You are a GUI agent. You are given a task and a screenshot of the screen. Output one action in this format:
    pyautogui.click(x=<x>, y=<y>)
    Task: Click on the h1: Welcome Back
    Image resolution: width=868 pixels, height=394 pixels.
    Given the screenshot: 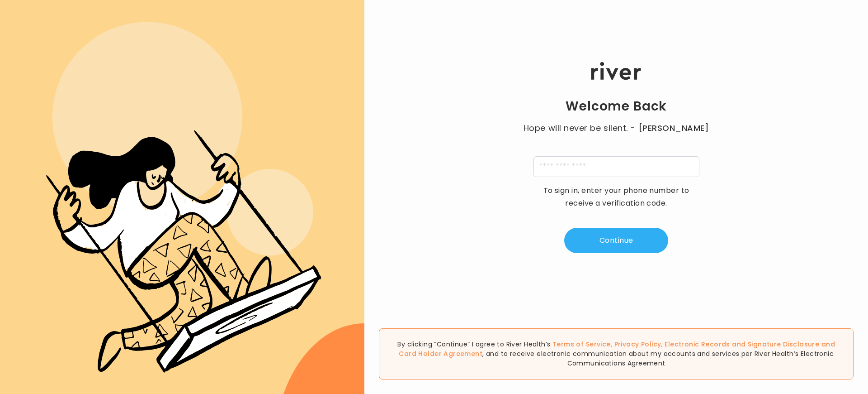 What is the action you would take?
    pyautogui.click(x=617, y=107)
    